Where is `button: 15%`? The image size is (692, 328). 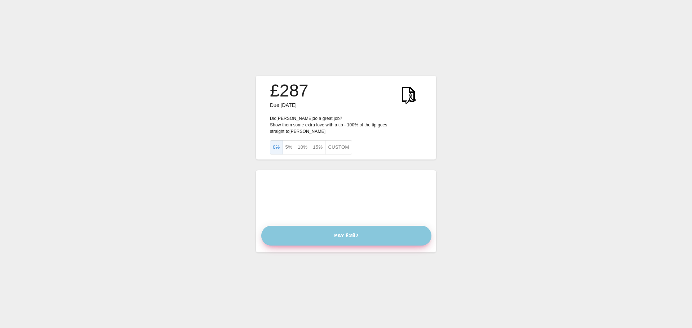
button: 15% is located at coordinates (318, 147).